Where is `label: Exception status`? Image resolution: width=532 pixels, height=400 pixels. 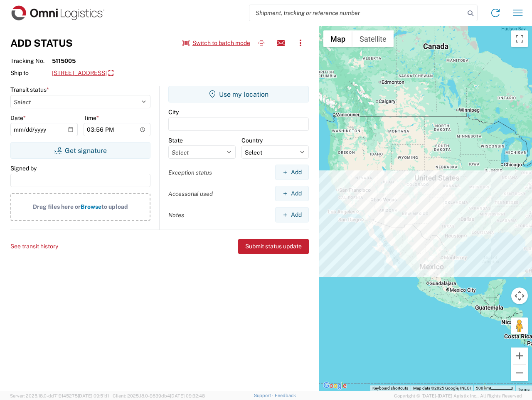 label: Exception status is located at coordinates (190, 172).